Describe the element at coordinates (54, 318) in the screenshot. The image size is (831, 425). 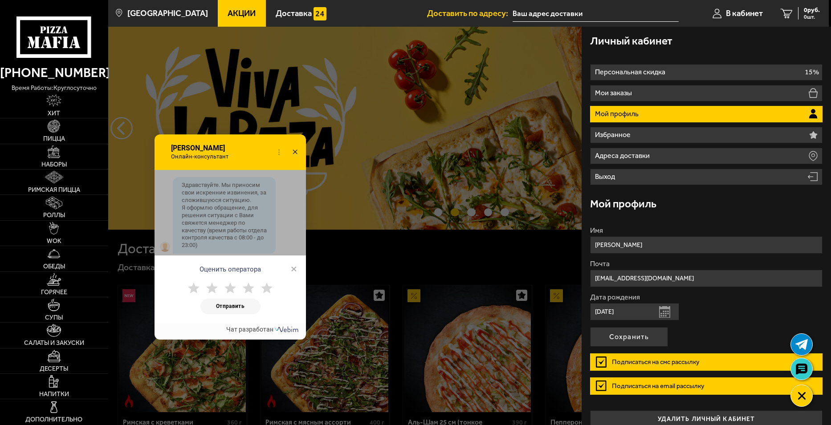
I see `span: Супы` at that location.